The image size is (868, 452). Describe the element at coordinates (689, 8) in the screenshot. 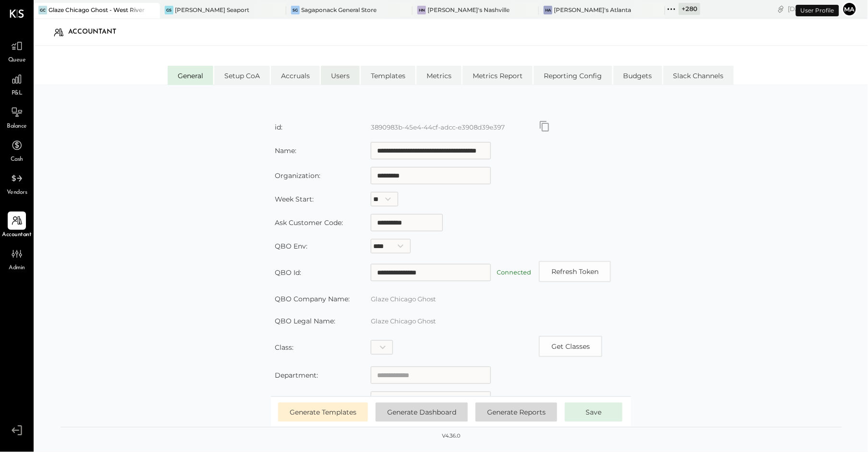

I see `div: + 280` at that location.